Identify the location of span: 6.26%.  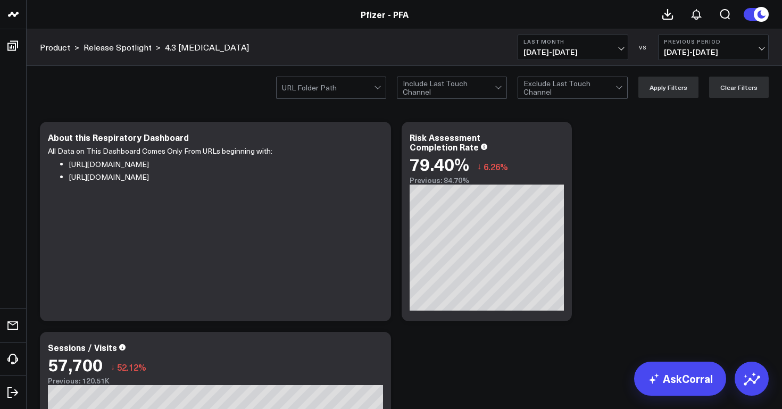
(496, 166).